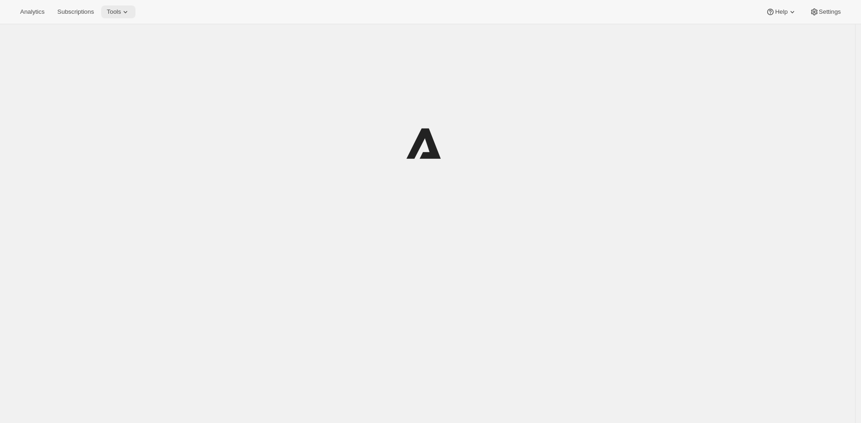 Image resolution: width=861 pixels, height=423 pixels. Describe the element at coordinates (825, 12) in the screenshot. I see `button: Settings` at that location.